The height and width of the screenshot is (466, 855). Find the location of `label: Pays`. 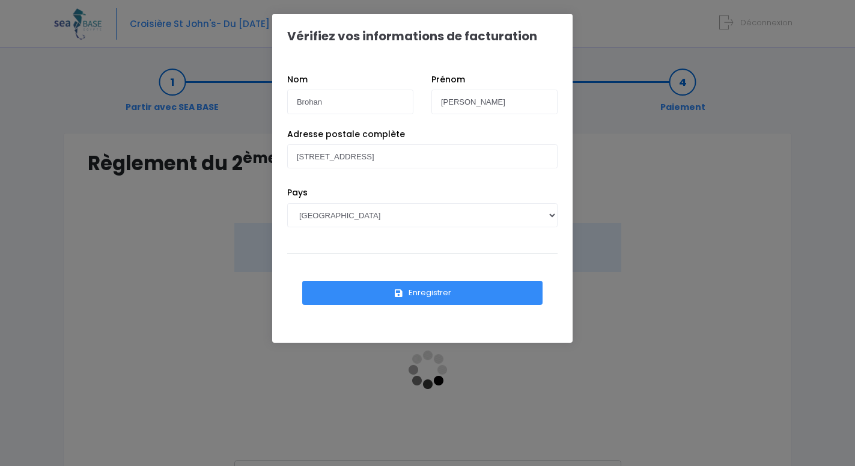

label: Pays is located at coordinates (298, 192).